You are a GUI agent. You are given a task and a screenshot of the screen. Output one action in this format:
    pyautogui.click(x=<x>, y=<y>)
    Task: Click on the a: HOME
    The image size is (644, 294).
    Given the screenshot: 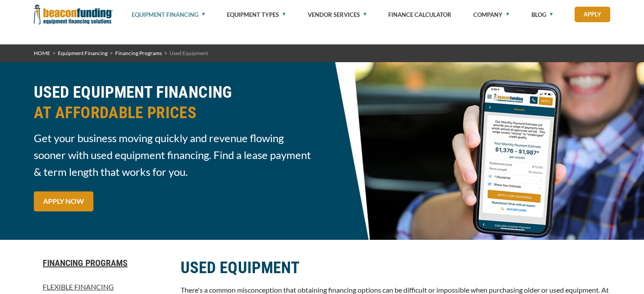 What is the action you would take?
    pyautogui.click(x=41, y=53)
    